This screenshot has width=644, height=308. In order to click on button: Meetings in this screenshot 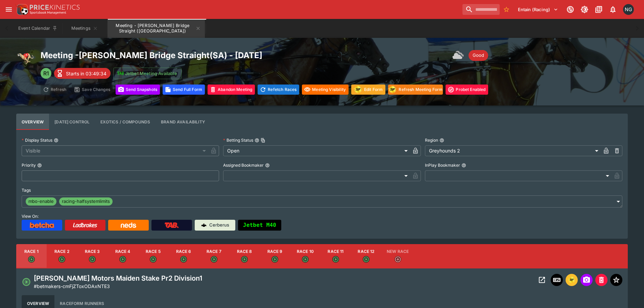, I will do `click(84, 28)`.